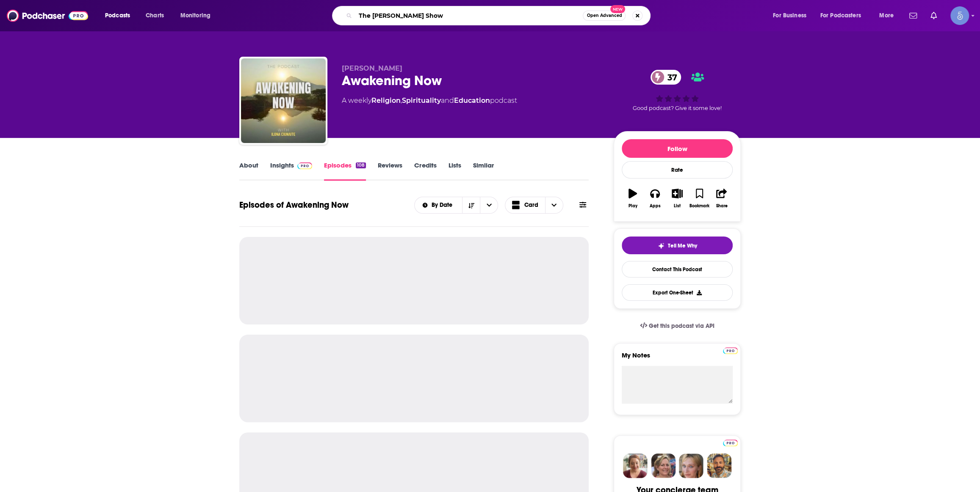 This screenshot has height=492, width=980. I want to click on button: List, so click(677, 198).